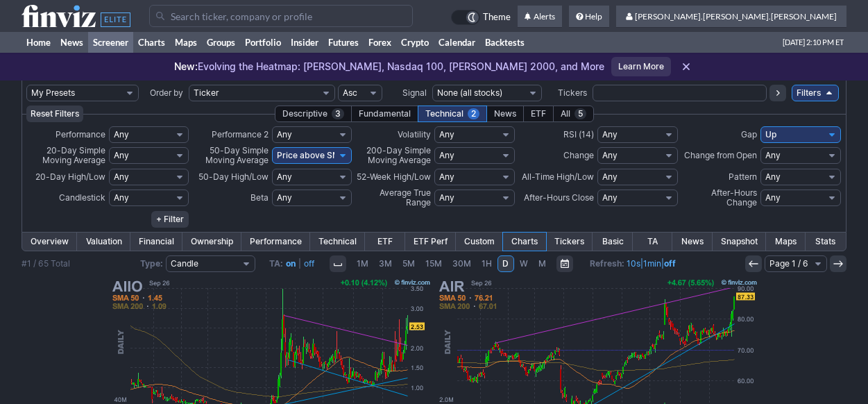 This screenshot has width=868, height=404. Describe the element at coordinates (156, 242) in the screenshot. I see `a: Financial` at that location.